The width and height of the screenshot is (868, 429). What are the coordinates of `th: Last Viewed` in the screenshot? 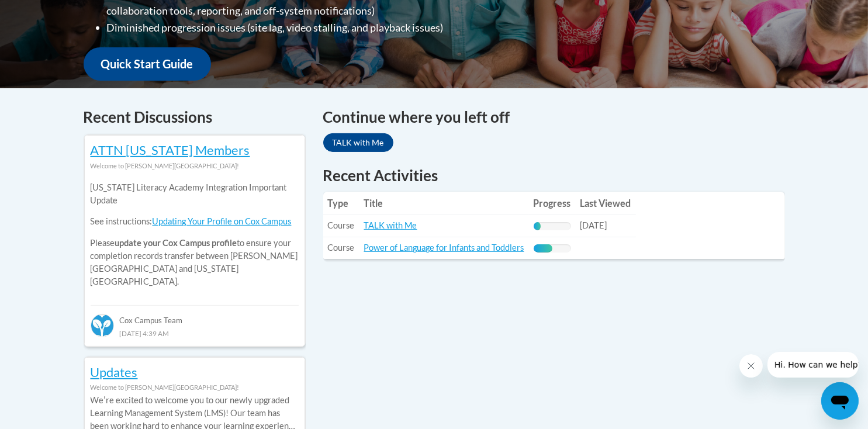 It's located at (606, 204).